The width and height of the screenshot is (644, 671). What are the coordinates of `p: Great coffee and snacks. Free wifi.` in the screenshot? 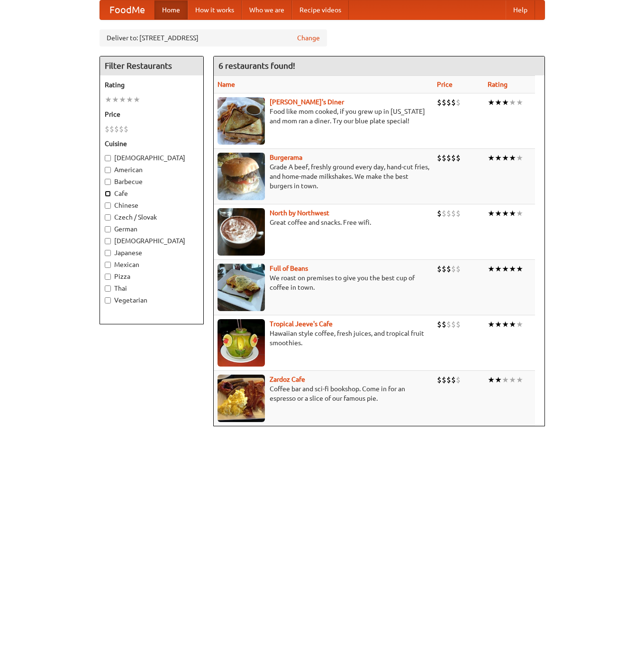 It's located at (323, 222).